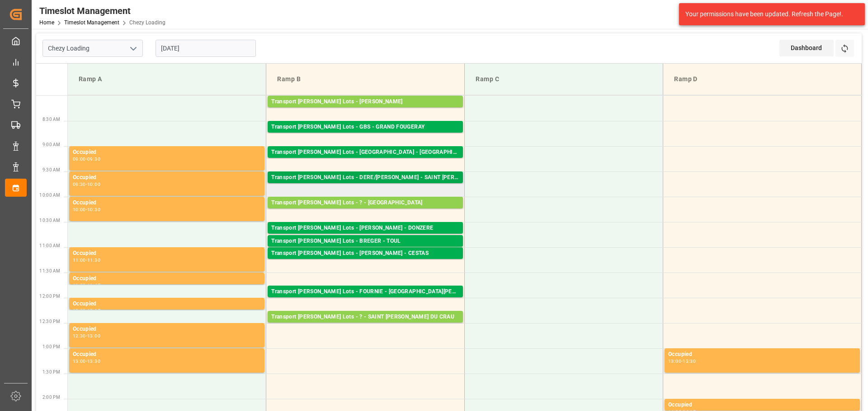 This screenshot has width=868, height=411. What do you see at coordinates (762, 79) in the screenshot?
I see `div: Ramp D` at bounding box center [762, 79].